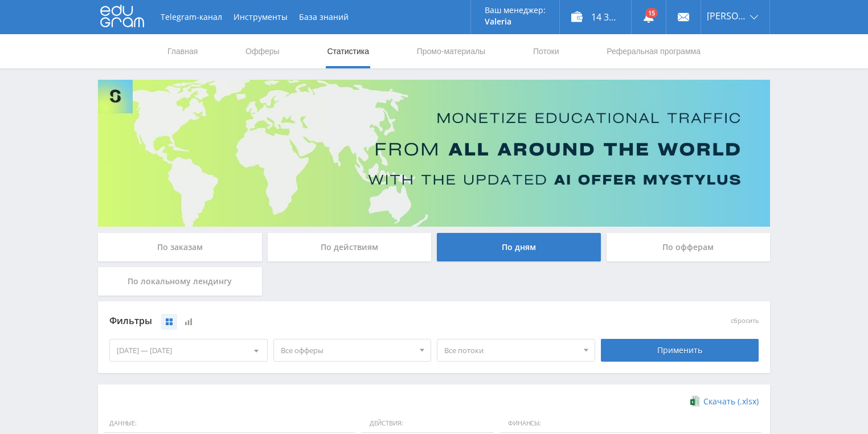  What do you see at coordinates (348, 51) in the screenshot?
I see `a: Статистика` at bounding box center [348, 51].